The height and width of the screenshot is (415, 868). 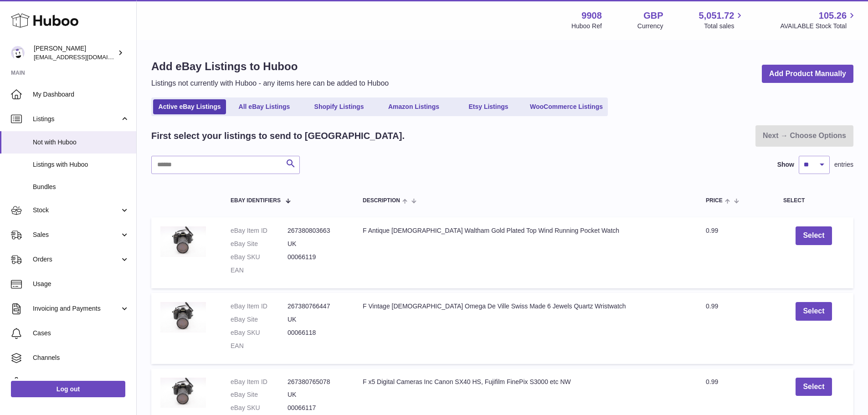 What do you see at coordinates (714, 200) in the screenshot?
I see `span: Price` at bounding box center [714, 200].